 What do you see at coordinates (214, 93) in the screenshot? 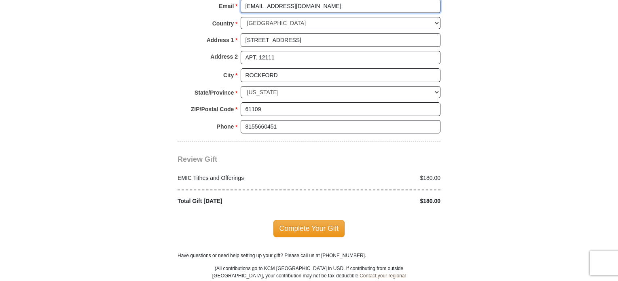
I see `strong: State/Province` at bounding box center [214, 93].